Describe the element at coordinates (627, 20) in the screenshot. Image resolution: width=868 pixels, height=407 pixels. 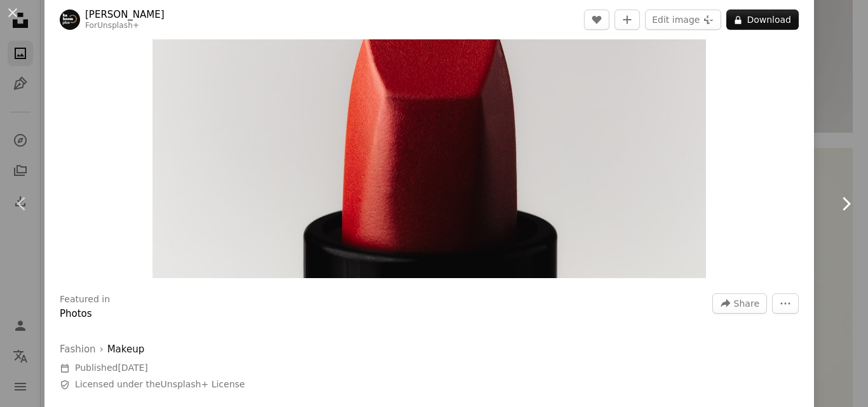
I see `button: Add to Collection` at that location.